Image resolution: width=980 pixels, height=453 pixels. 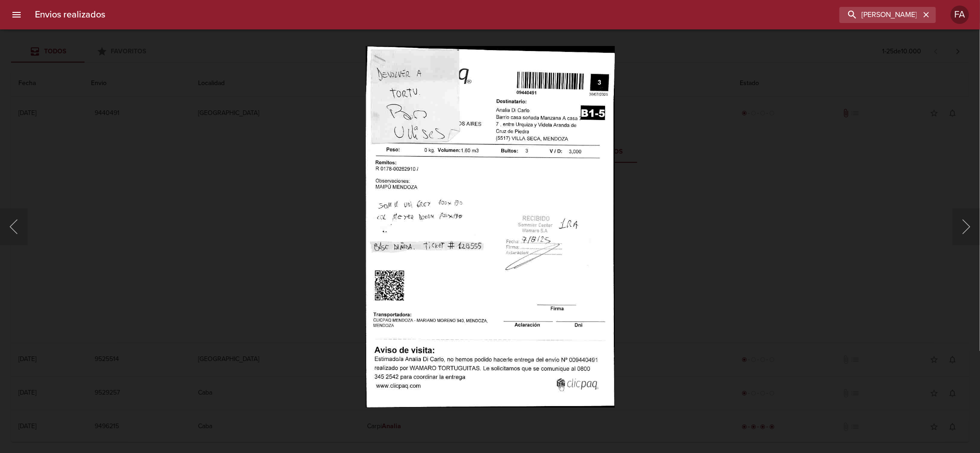 I want to click on h6: Envios realizados, so click(x=70, y=15).